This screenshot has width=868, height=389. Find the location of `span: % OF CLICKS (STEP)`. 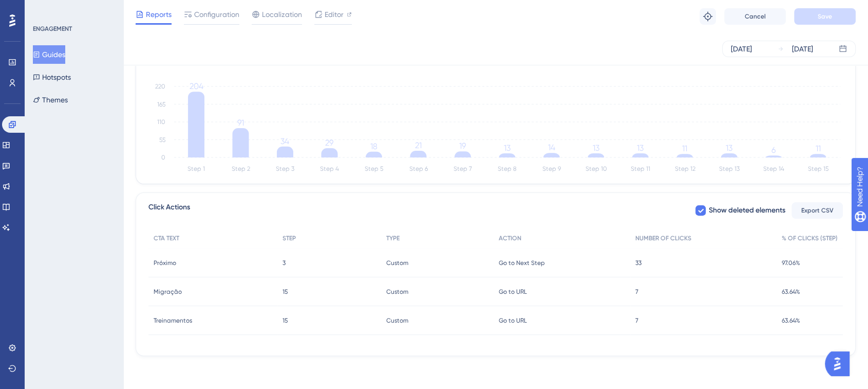

span: % OF CLICKS (STEP) is located at coordinates (809, 238).